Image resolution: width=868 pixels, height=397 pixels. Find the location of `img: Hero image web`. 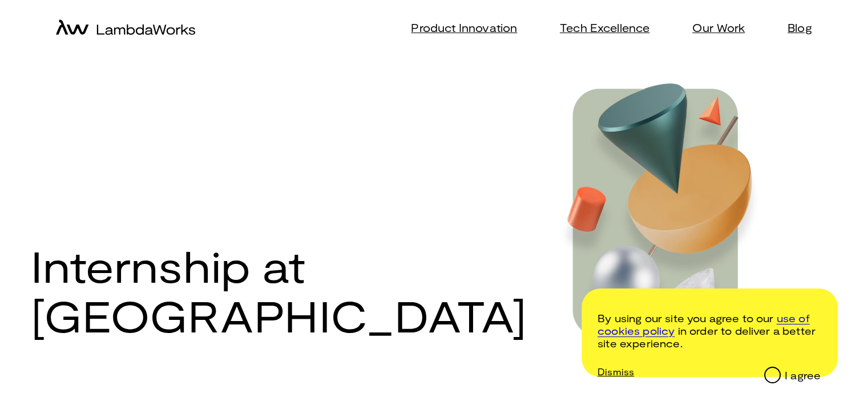

img: Hero image web is located at coordinates (659, 223).